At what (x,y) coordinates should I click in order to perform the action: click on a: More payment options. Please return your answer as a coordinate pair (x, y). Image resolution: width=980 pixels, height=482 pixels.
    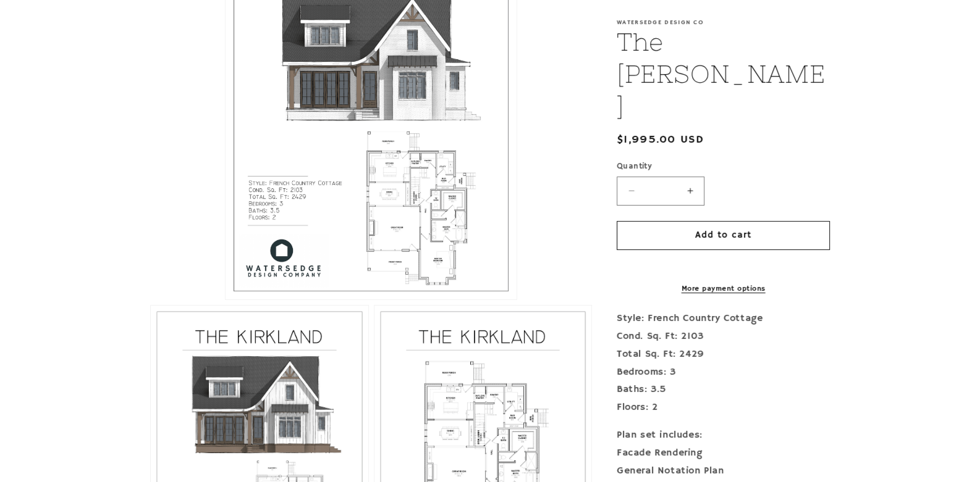
    Looking at the image, I should click on (723, 289).